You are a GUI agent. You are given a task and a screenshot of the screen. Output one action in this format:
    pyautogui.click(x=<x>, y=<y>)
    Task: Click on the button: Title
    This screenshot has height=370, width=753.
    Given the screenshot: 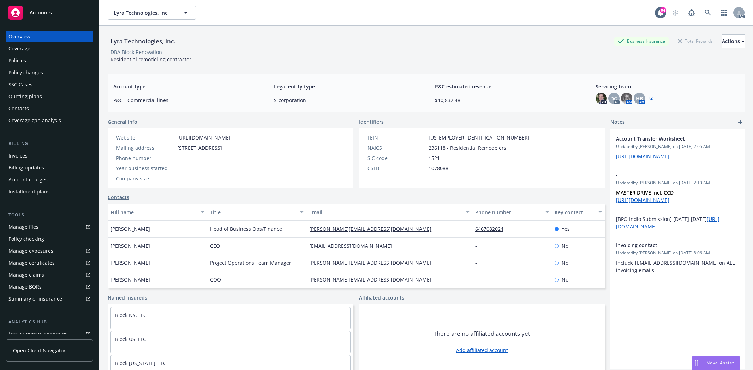 What is the action you would take?
    pyautogui.click(x=257, y=212)
    